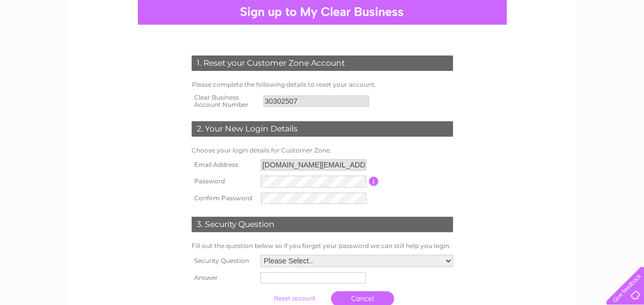  I want to click on div: 3. Security Question, so click(323, 224).